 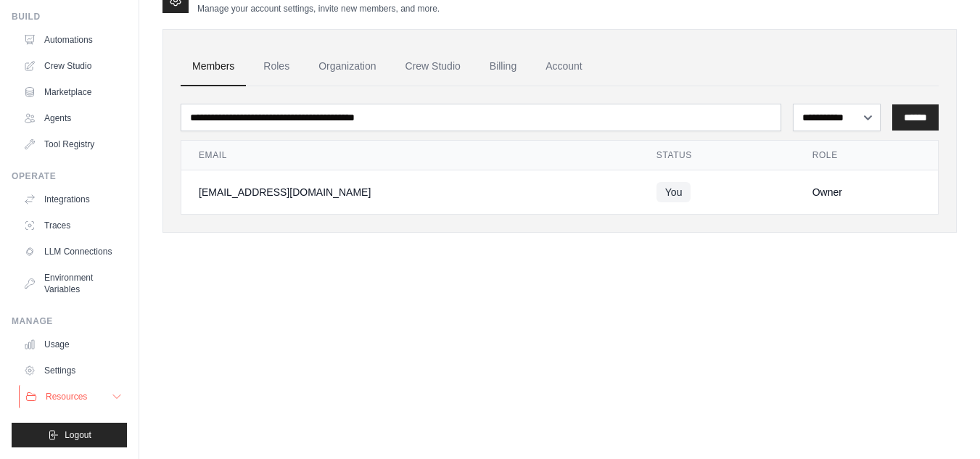 What do you see at coordinates (347, 67) in the screenshot?
I see `a: Organization` at bounding box center [347, 67].